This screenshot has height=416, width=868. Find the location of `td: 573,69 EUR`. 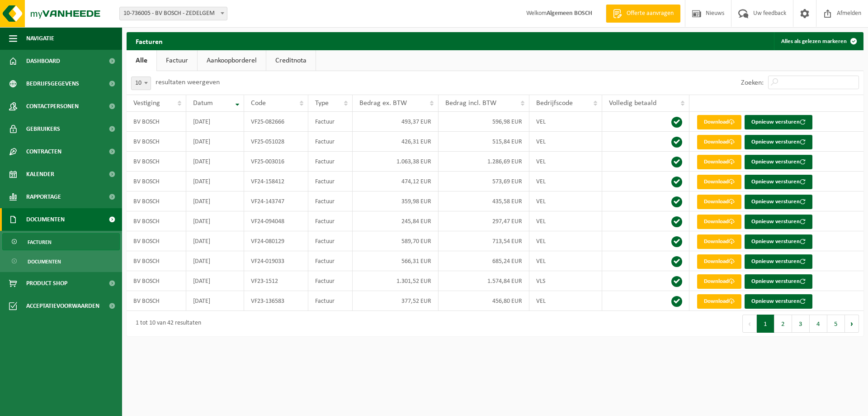

td: 573,69 EUR is located at coordinates (484, 182).